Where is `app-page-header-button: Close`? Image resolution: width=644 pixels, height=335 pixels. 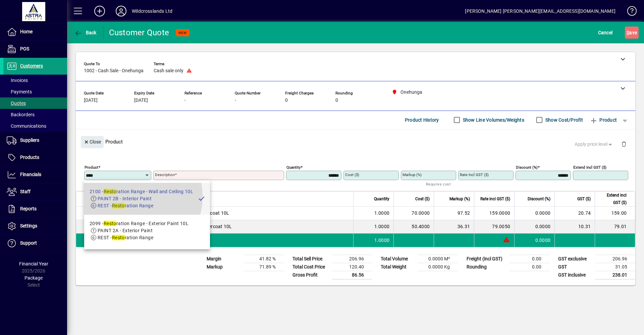
app-page-header-button: Close is located at coordinates (92, 142).